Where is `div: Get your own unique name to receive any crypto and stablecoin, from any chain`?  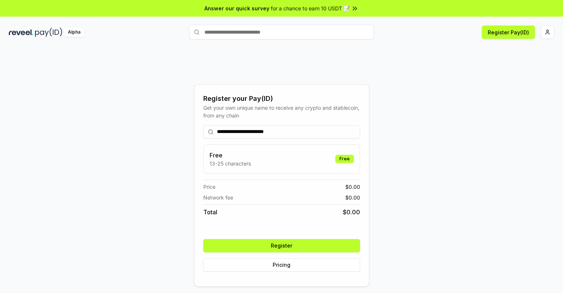
div: Get your own unique name to receive any crypto and stablecoin, from any chain is located at coordinates (282, 111).